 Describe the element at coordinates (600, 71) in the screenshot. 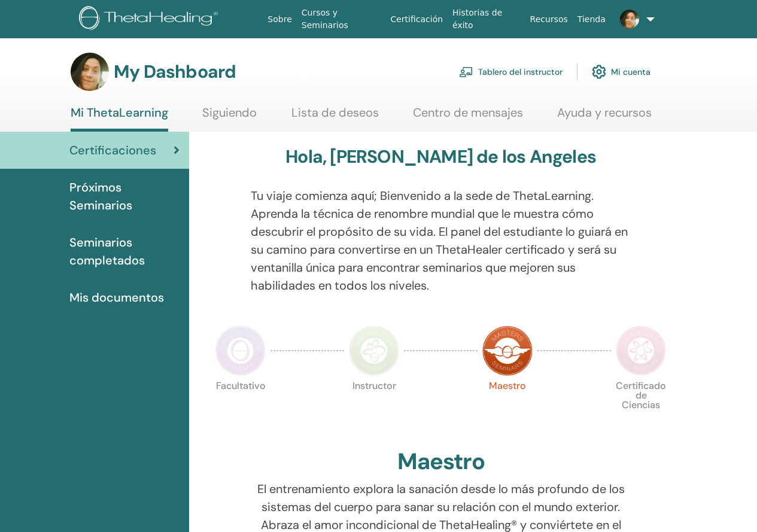

I see `img: cog.svg` at that location.